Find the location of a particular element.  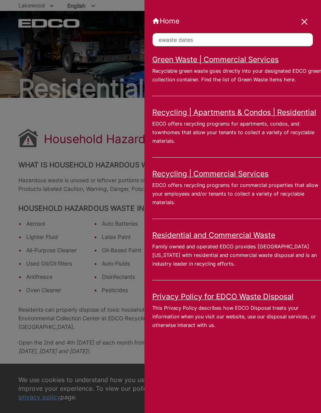

a: Privacy Policy for EDCO Waste Disposal is located at coordinates (223, 296).